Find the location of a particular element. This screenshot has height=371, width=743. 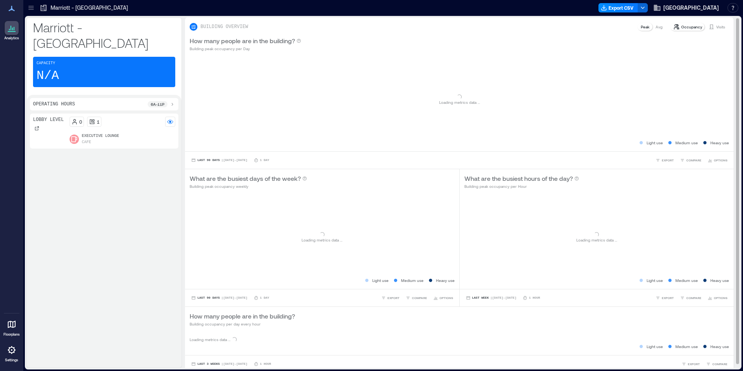

a: Floorplans is located at coordinates (12, 327).